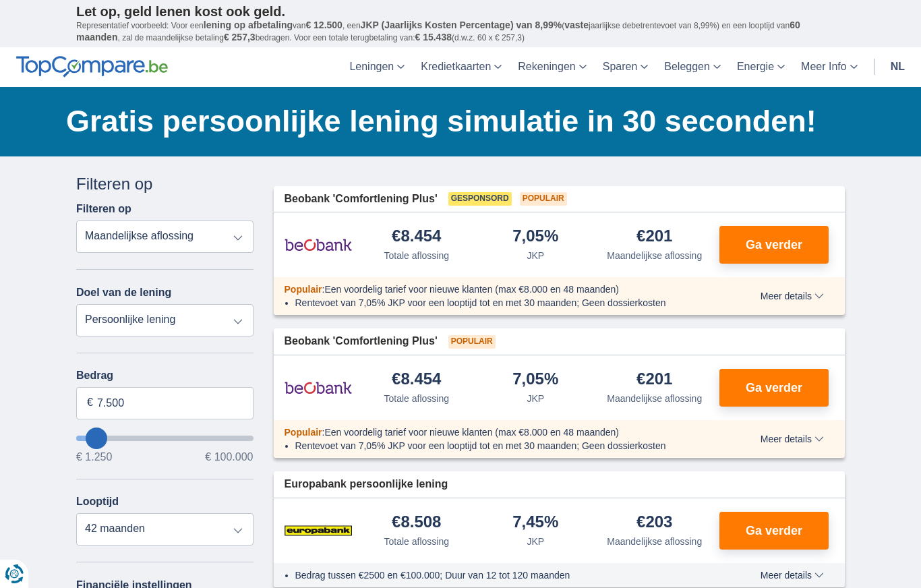 This screenshot has height=588, width=921. I want to click on p: Let op, geld lenen kost ook geld., so click(460, 11).